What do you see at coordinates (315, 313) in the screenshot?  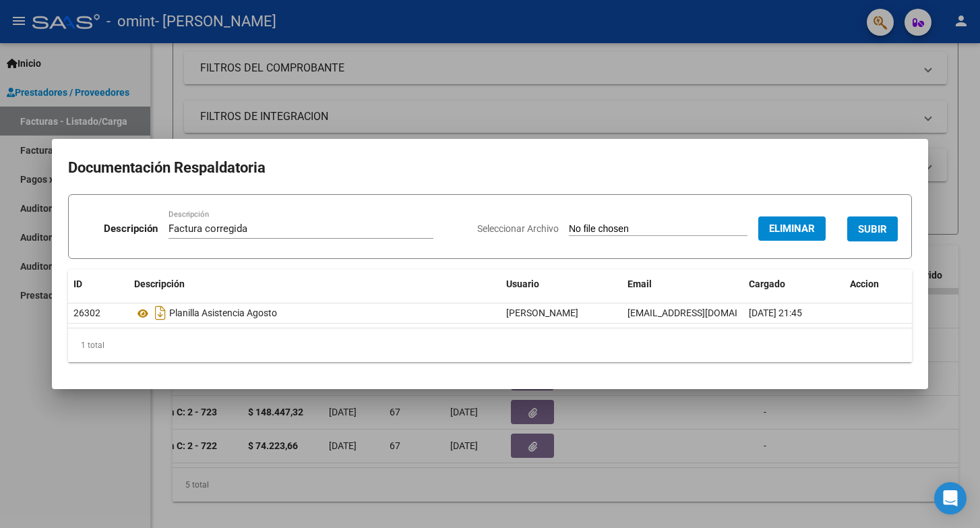 I see `div: Planilla Asistencia Agosto` at bounding box center [315, 313].